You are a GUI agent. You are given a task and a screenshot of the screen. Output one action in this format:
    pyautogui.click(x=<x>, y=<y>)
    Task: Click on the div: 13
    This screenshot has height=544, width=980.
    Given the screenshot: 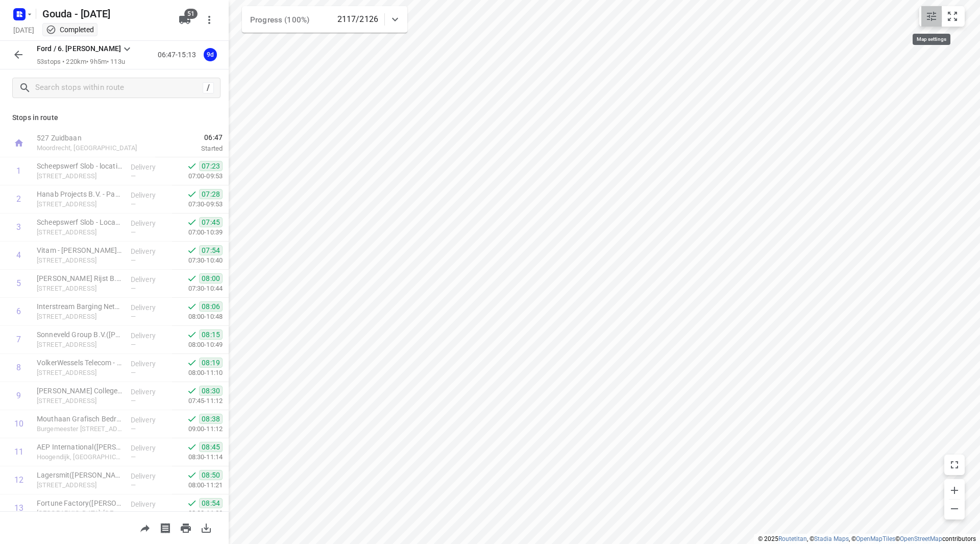 What is the action you would take?
    pyautogui.click(x=19, y=508)
    